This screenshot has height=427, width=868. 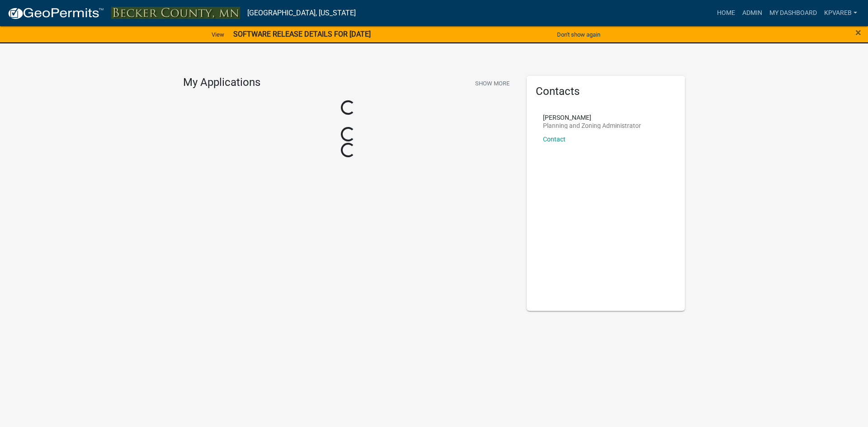 I want to click on a: Admin, so click(x=752, y=13).